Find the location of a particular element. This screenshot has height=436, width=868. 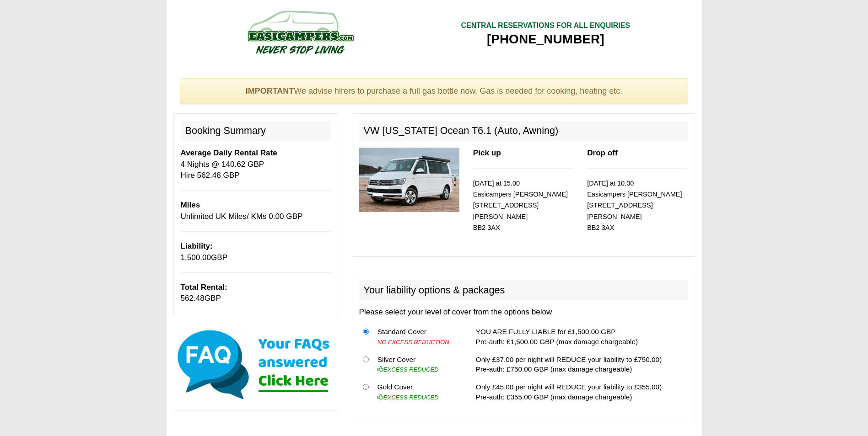

b: Liability: is located at coordinates (197, 246).